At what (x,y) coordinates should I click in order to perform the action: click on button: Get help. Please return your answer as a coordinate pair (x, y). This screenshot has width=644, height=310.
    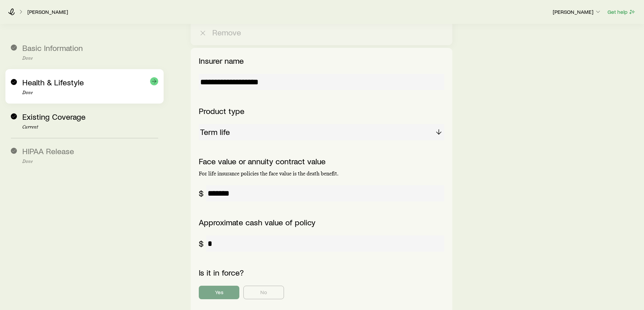
    Looking at the image, I should click on (621, 12).